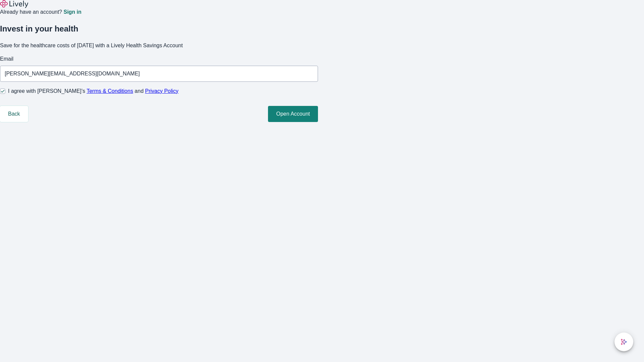 The image size is (644, 362). What do you see at coordinates (72, 12) in the screenshot?
I see `div: Sign in` at bounding box center [72, 12].